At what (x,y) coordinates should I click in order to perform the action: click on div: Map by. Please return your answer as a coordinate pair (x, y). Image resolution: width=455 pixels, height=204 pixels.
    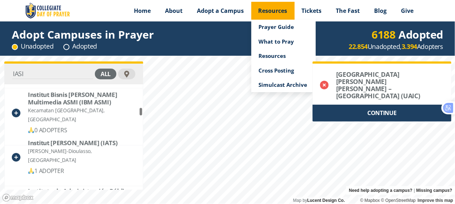
    Looking at the image, I should click on (319, 201).